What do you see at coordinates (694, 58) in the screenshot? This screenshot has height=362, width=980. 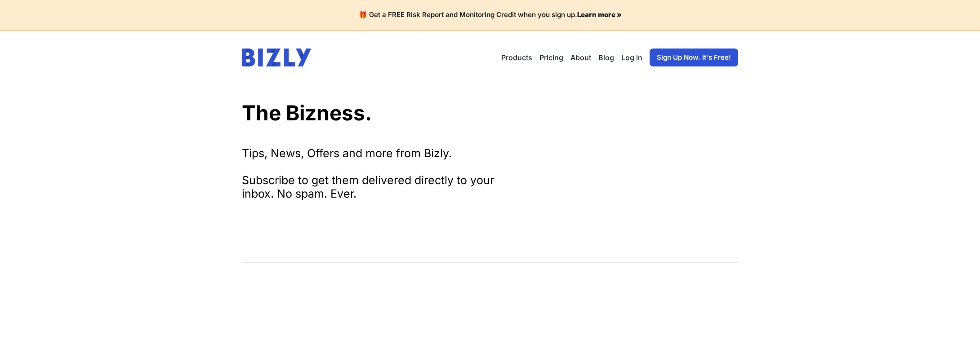 I see `a: Sign Up Now. It's Free!` at bounding box center [694, 58].